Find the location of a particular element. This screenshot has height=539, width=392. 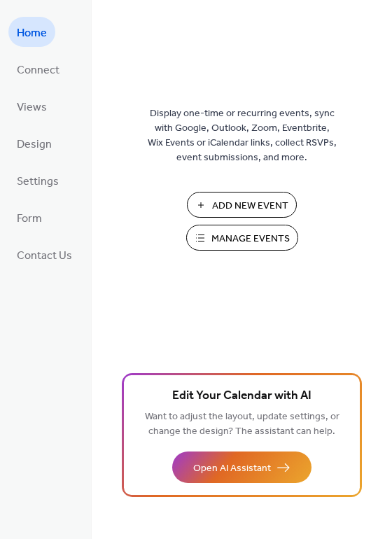

button: Add New Event is located at coordinates (241, 204).